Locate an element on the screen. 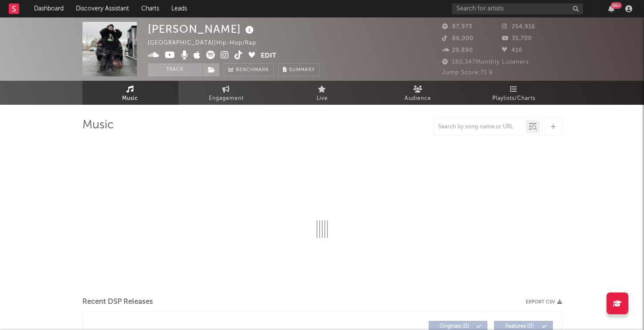 The image size is (644, 330). input: Search for artists is located at coordinates (518, 9).